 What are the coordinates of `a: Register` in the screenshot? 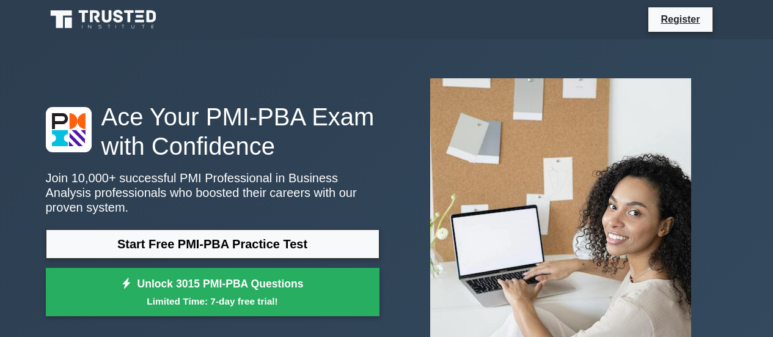 It's located at (680, 19).